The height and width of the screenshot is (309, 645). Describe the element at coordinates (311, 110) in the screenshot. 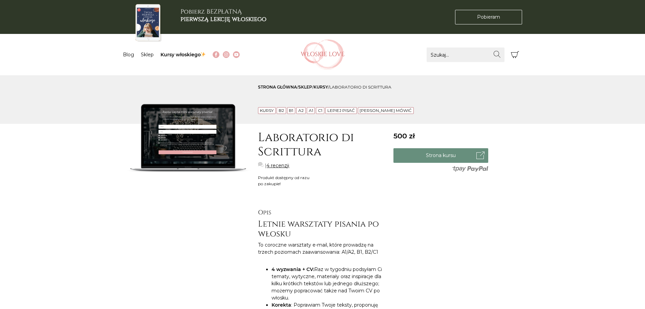

I see `a: A1` at that location.